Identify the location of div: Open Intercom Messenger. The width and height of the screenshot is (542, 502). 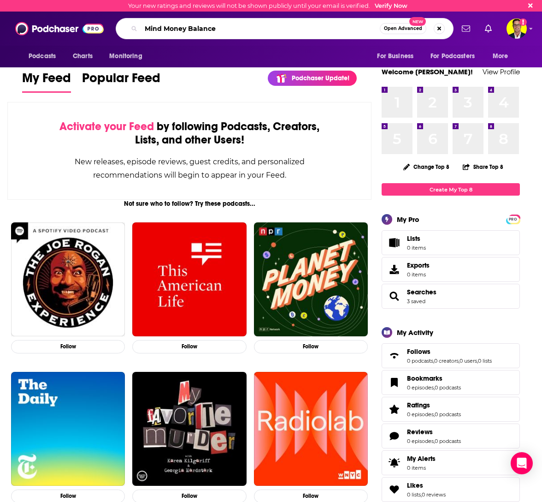
(522, 463).